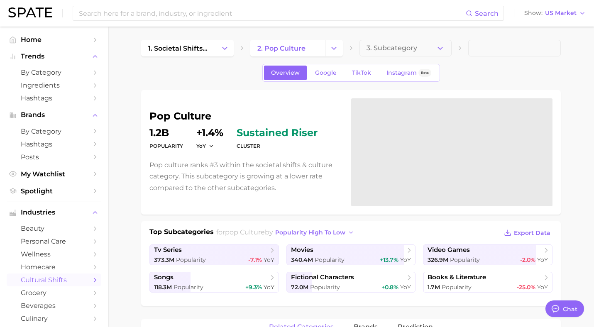 Image resolution: width=594 pixels, height=327 pixels. What do you see at coordinates (54, 39) in the screenshot?
I see `span: Home` at bounding box center [54, 39].